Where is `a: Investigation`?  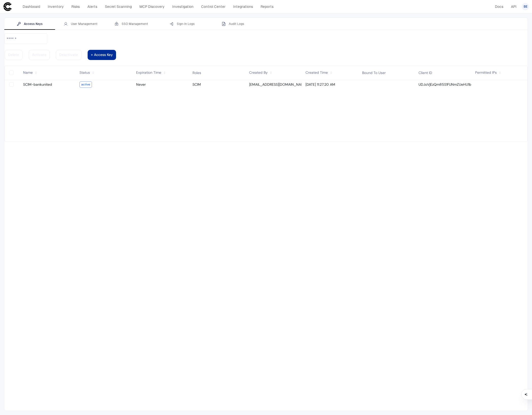
a: Investigation is located at coordinates (183, 7).